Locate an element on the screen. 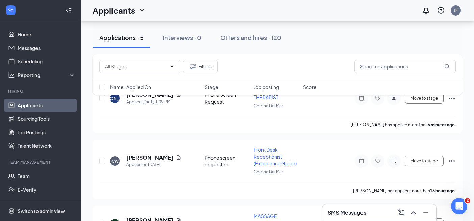 The width and height of the screenshot is (474, 221). svg: Collapse is located at coordinates (69, 10).